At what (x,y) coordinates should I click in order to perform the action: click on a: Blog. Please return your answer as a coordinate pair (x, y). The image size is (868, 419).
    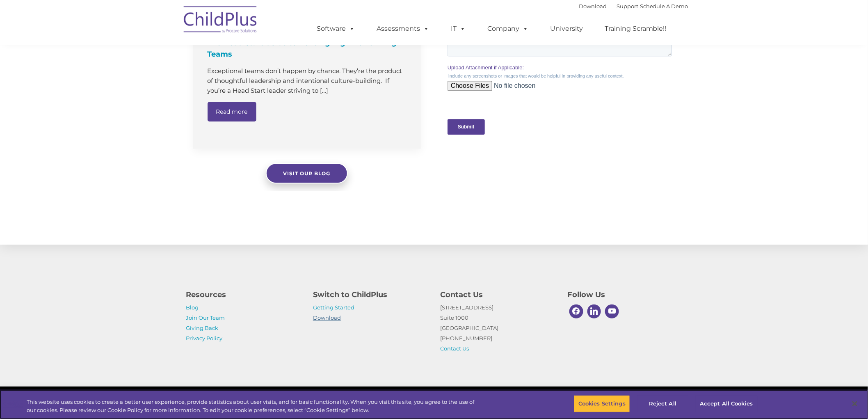
    Looking at the image, I should click on (192, 307).